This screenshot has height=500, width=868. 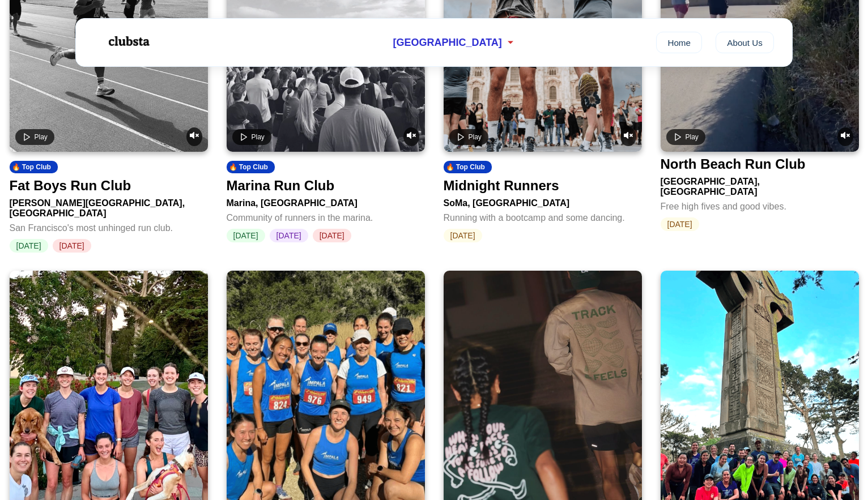 What do you see at coordinates (744, 42) in the screenshot?
I see `a: About Us` at bounding box center [744, 42].